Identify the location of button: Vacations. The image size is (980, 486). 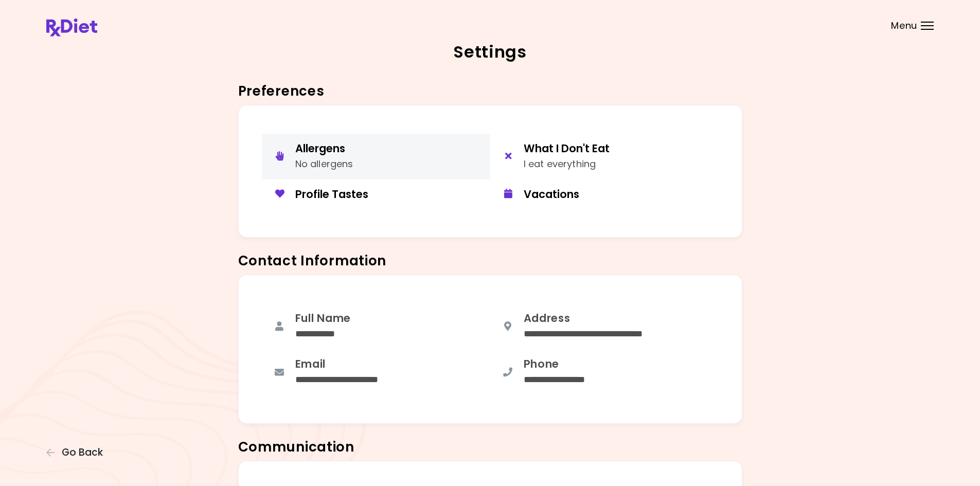
(604, 194).